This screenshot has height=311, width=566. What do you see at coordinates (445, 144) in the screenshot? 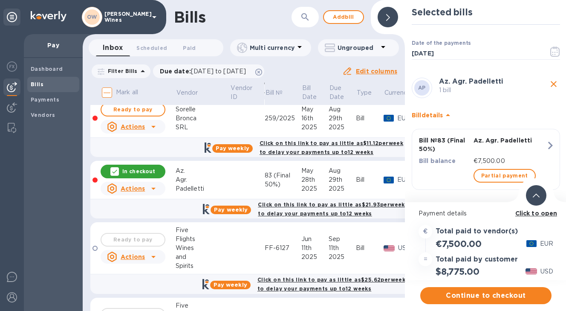
I see `p: Bill № 83 (Final 50%)` at bounding box center [445, 144].